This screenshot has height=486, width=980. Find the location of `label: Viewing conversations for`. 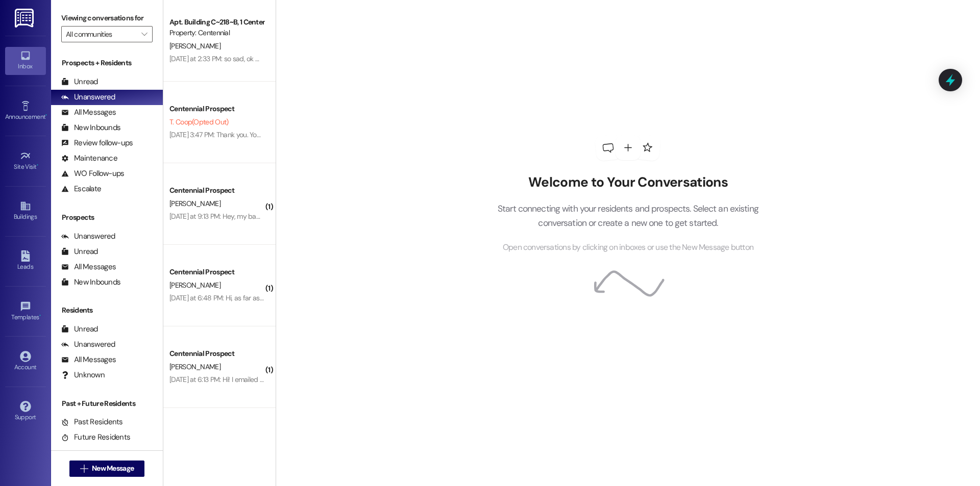

label: Viewing conversations for is located at coordinates (107, 18).